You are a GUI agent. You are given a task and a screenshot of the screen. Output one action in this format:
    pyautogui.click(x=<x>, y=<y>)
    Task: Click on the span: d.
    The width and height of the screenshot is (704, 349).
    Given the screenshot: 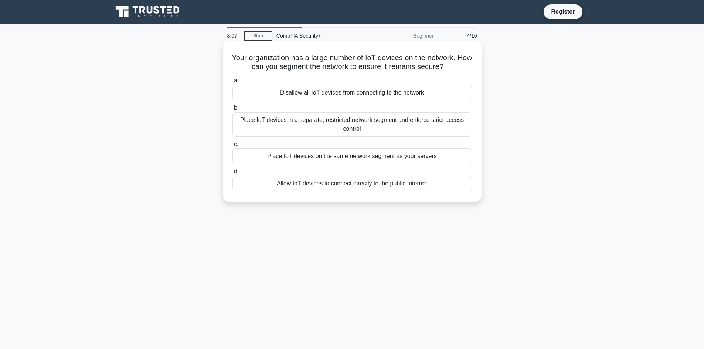 What is the action you would take?
    pyautogui.click(x=236, y=171)
    